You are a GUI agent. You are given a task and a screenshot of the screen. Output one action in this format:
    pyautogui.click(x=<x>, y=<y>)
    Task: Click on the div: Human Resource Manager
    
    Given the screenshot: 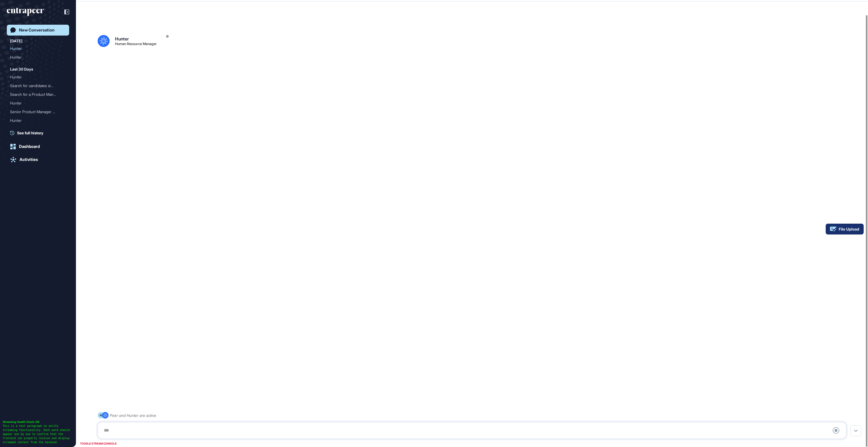 What is the action you would take?
    pyautogui.click(x=136, y=44)
    